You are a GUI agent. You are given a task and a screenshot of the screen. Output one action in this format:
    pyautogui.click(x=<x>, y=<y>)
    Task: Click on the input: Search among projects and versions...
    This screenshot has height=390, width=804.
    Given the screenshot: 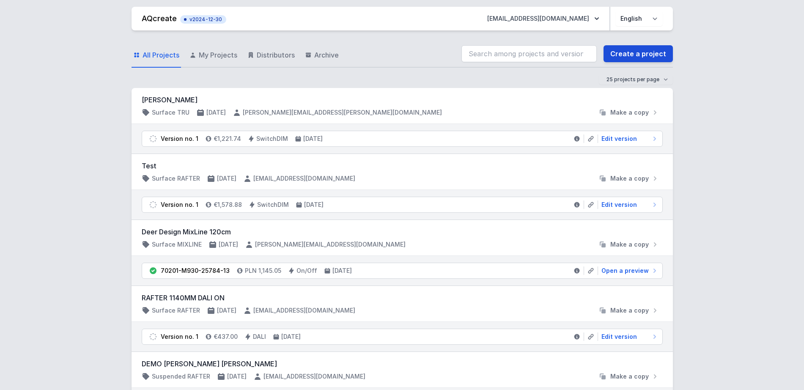 What is the action you would take?
    pyautogui.click(x=529, y=54)
    